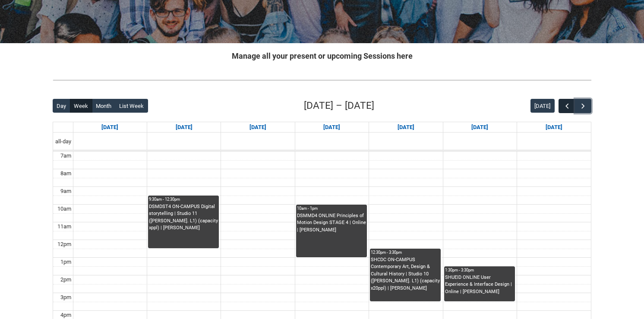 This screenshot has height=319, width=644. Describe the element at coordinates (64, 227) in the screenshot. I see `div: 11am` at that location.